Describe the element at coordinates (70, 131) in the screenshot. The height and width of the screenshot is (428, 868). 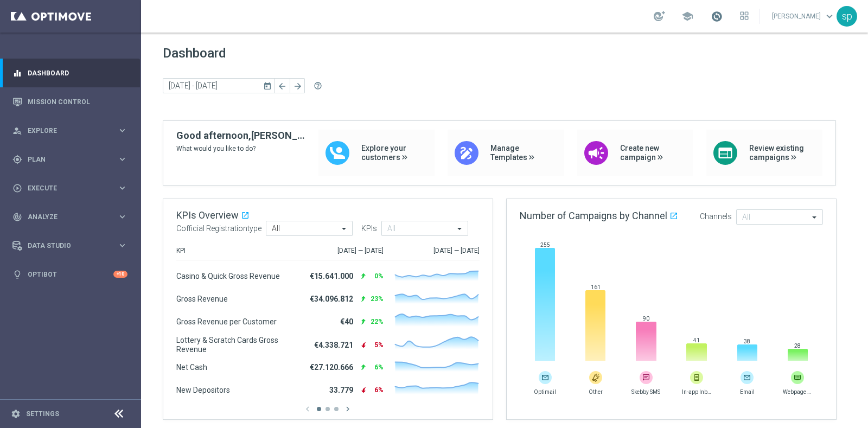
I see `div: person_search Explore keyboard_arrow_right` at that location.